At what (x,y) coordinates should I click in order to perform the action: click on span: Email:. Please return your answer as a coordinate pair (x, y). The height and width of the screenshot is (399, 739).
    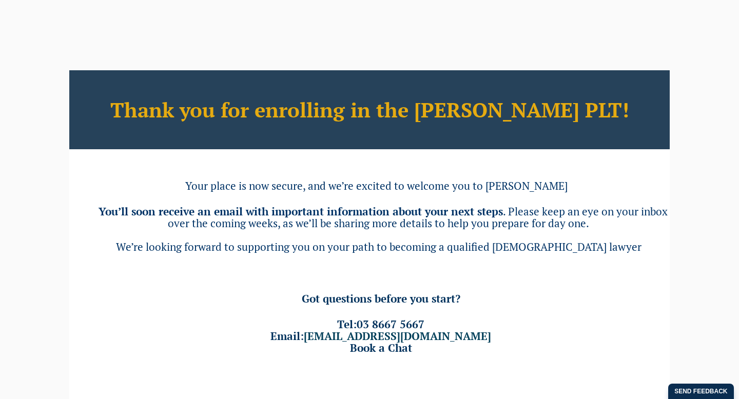
    Looking at the image, I should click on (381, 336).